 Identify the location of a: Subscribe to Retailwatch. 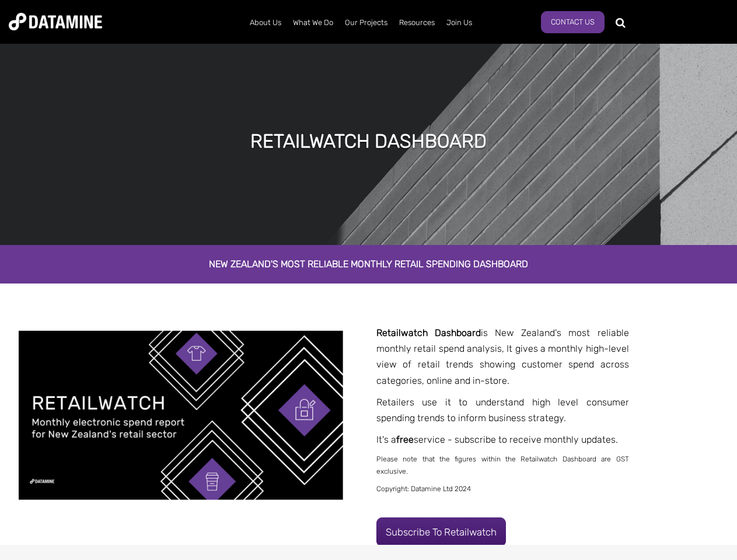
(441, 532).